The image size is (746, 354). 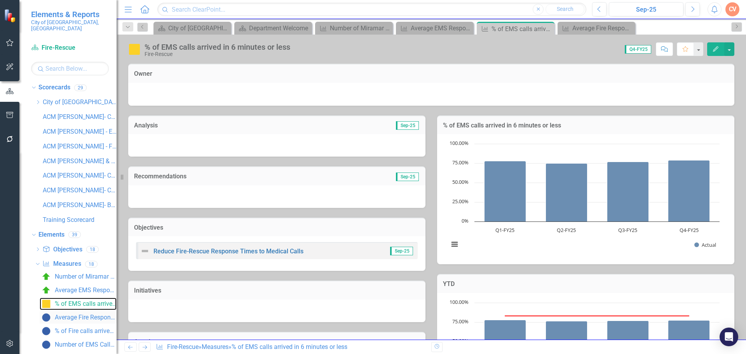 I want to click on input: Search Below..., so click(x=70, y=68).